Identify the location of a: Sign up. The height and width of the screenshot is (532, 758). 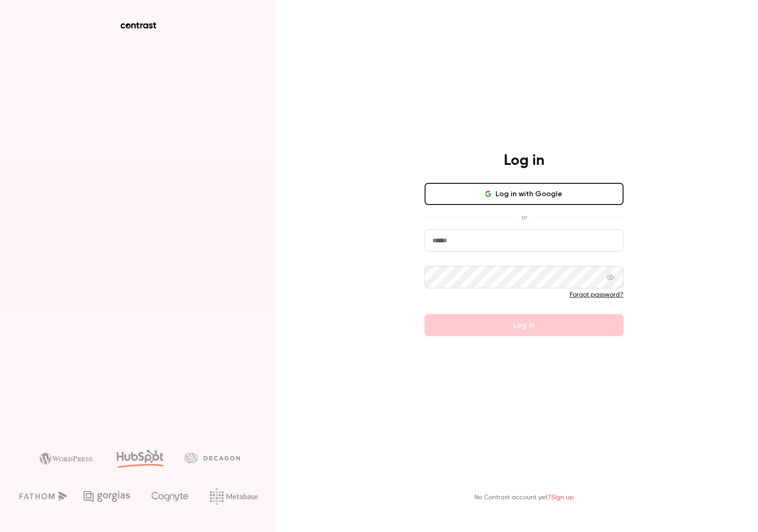
(563, 497).